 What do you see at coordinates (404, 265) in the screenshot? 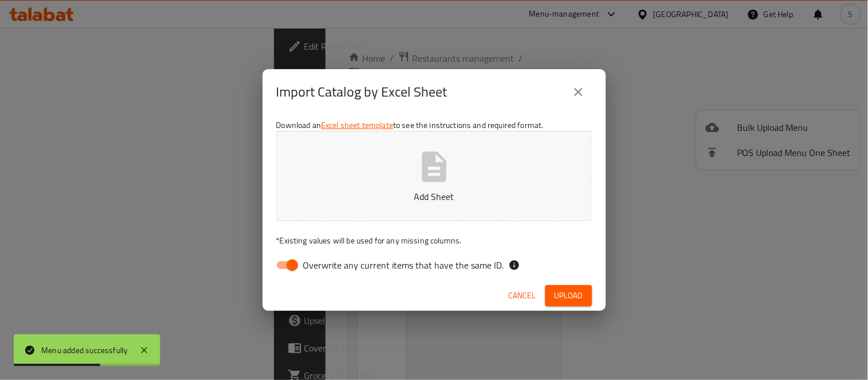
I see `span: Overwrite any current items that have the same ID.` at bounding box center [404, 265].